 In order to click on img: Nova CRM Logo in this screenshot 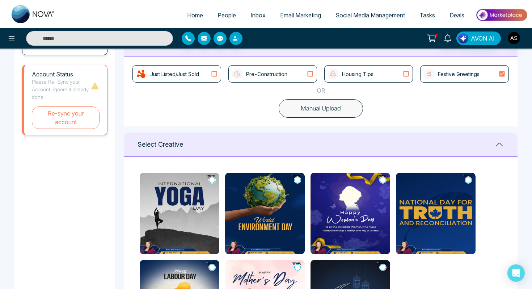, I will do `click(33, 14)`.